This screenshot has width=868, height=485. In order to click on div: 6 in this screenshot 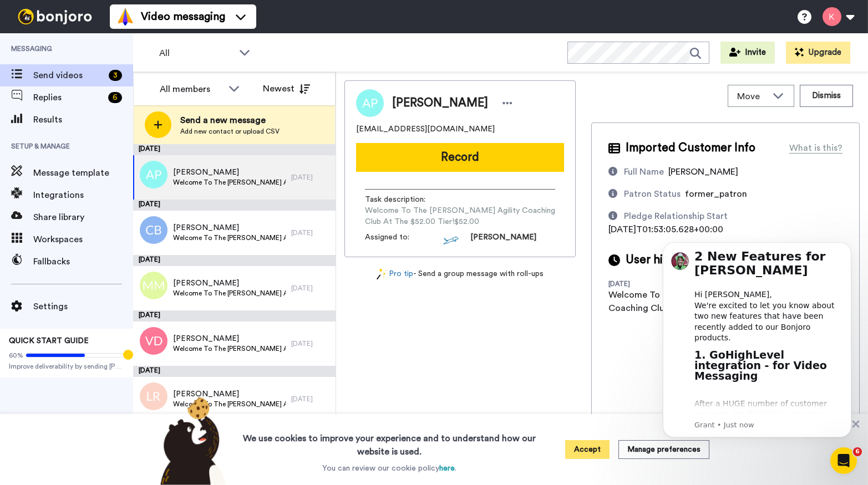, I will do `click(115, 98)`.